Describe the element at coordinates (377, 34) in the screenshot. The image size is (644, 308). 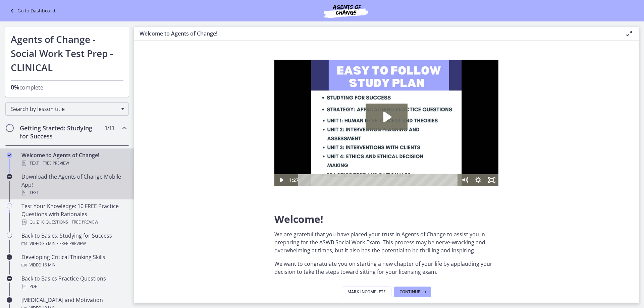
I see `h3: Welcome to Agents of Change!` at that location.